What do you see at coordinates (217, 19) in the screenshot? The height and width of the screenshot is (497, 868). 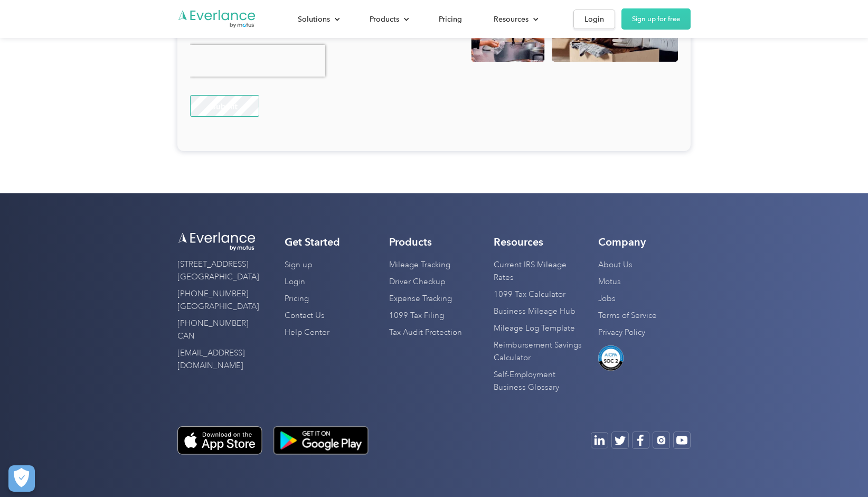 I see `a: Go to homepage` at bounding box center [217, 19].